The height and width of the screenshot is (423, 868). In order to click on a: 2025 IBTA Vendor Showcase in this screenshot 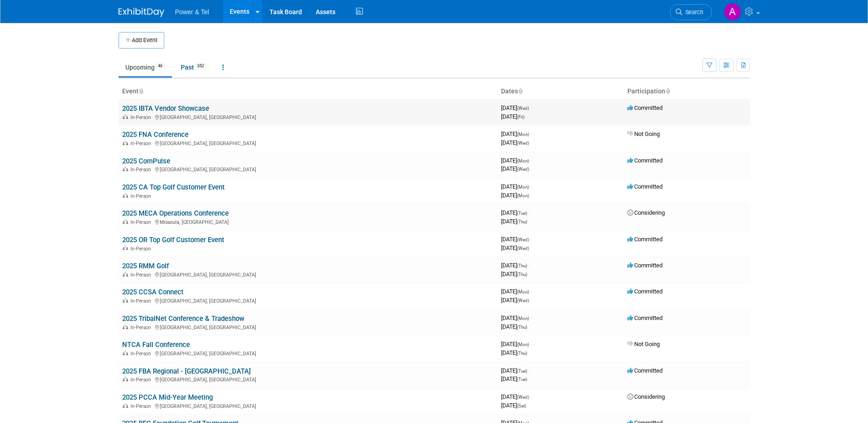, I will do `click(166, 108)`.